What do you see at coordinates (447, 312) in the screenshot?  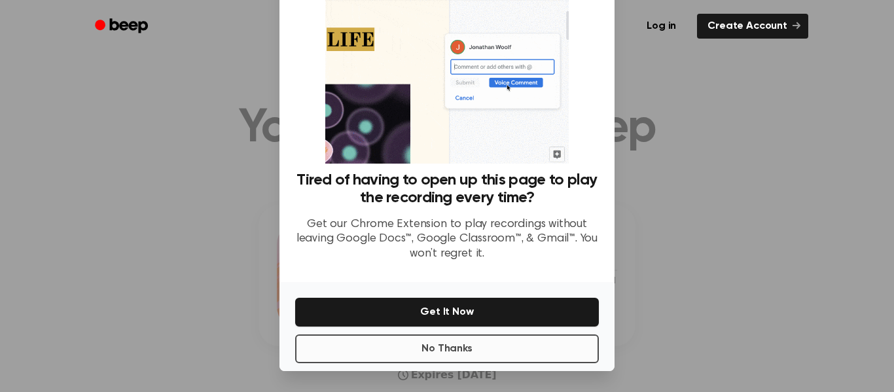 I see `button: Get It Now` at bounding box center [447, 312].